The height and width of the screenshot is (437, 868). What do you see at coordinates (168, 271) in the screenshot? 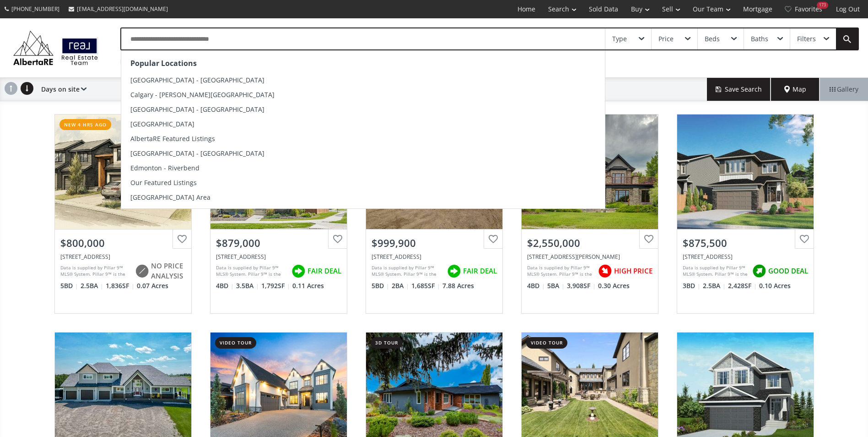
I see `span: NO PRICE ANALYSIS` at bounding box center [168, 271].